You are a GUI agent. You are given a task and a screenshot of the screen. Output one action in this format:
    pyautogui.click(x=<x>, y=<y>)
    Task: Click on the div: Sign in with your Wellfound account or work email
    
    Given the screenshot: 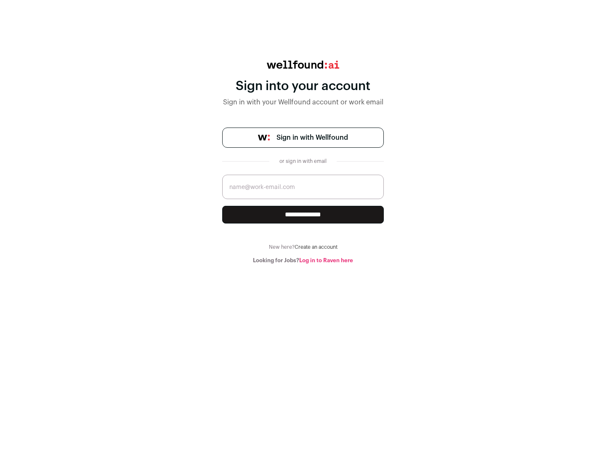 What is the action you would take?
    pyautogui.click(x=303, y=102)
    